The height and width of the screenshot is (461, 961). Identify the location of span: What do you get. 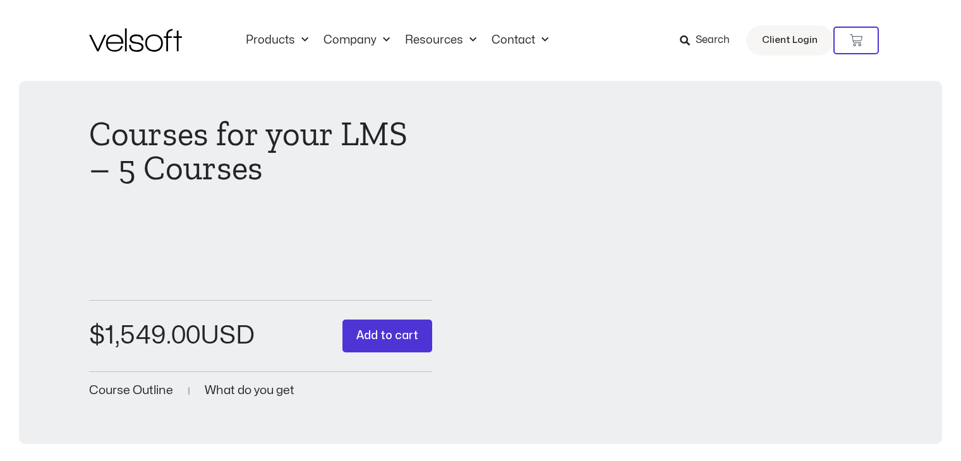
(250, 391).